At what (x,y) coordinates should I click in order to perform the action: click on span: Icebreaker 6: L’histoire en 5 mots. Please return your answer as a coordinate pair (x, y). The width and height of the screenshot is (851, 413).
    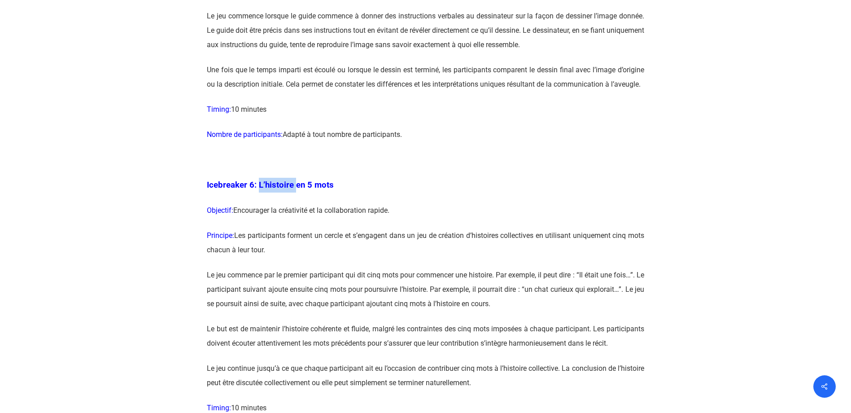
    Looking at the image, I should click on (270, 185).